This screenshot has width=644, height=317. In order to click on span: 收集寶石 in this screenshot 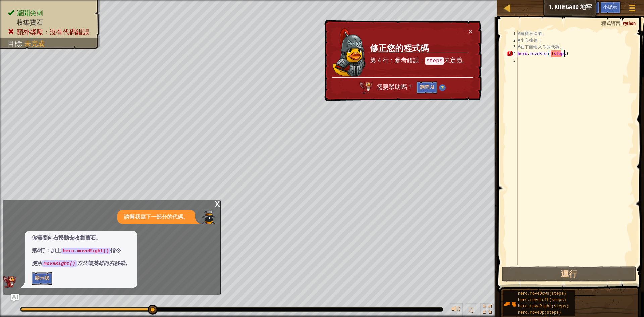, I will do `click(30, 22)`.